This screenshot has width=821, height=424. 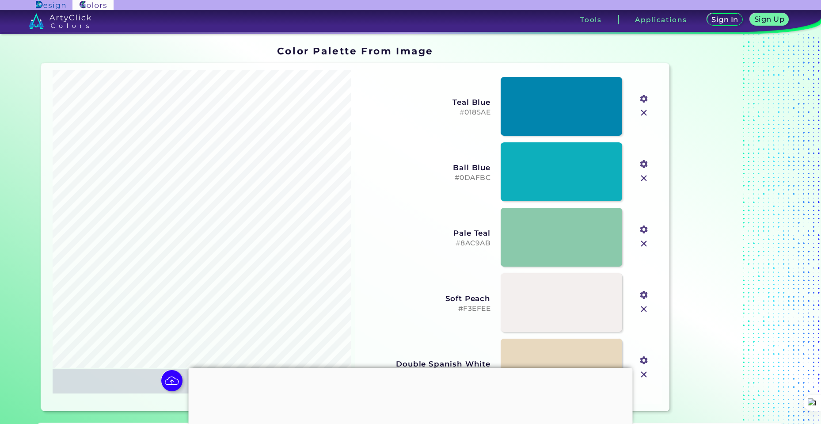 I want to click on img: ArtyClick Design logo, so click(x=50, y=5).